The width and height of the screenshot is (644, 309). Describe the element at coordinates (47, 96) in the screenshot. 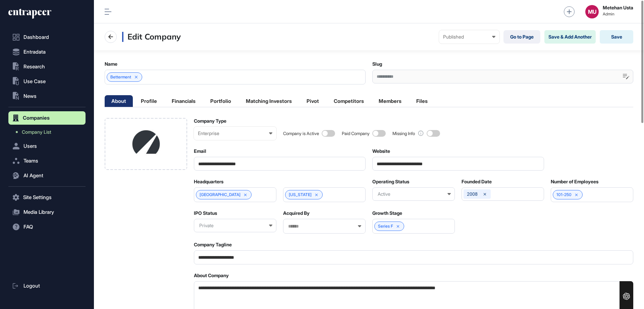

I see `button: News` at that location.